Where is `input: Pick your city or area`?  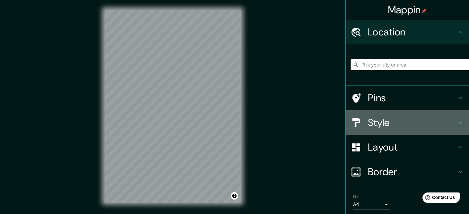
input: Pick your city or area is located at coordinates (410, 65).